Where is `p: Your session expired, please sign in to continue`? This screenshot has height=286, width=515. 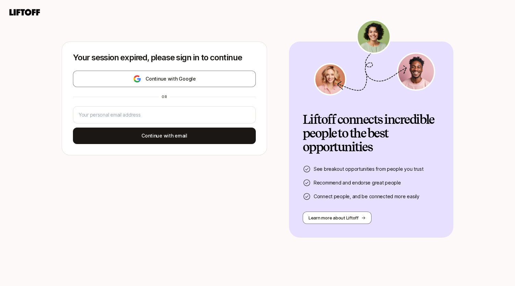 p: Your session expired, please sign in to continue is located at coordinates (164, 58).